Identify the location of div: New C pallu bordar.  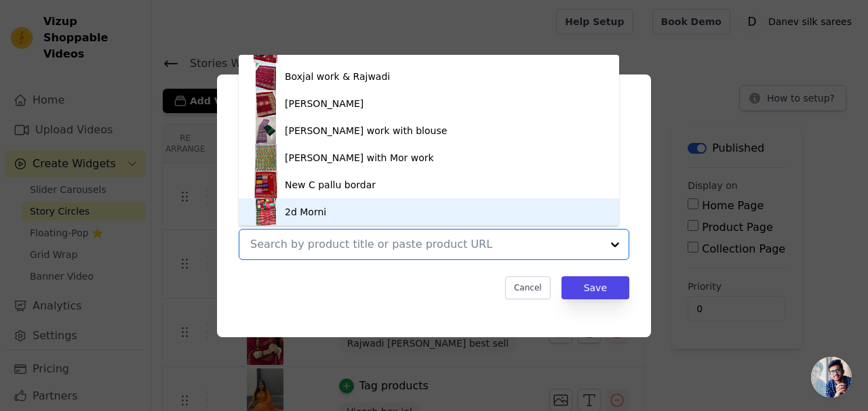
(330, 185).